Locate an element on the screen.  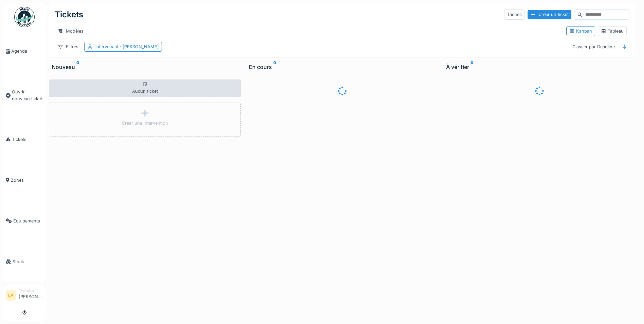
span: Zones is located at coordinates (27, 180).